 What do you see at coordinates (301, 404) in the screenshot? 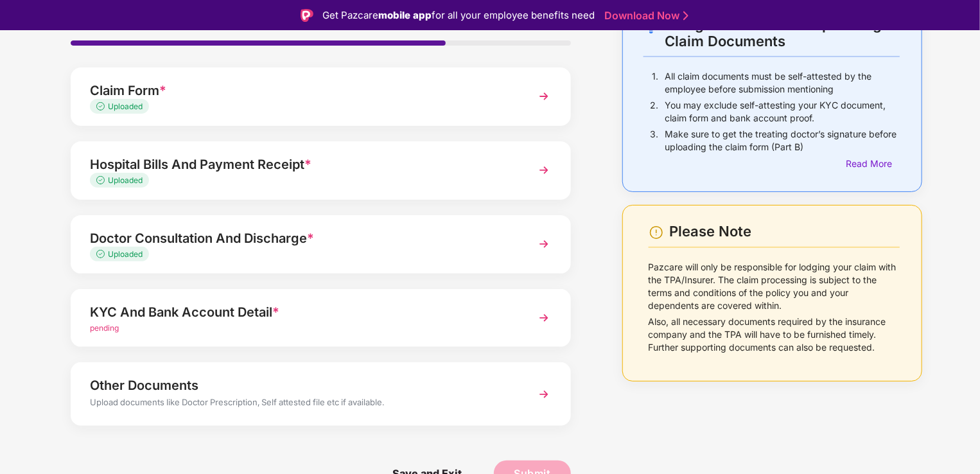
I see `div: Upload documents like Doctor Prescription, Self attested file etc if available.` at bounding box center [301, 404].